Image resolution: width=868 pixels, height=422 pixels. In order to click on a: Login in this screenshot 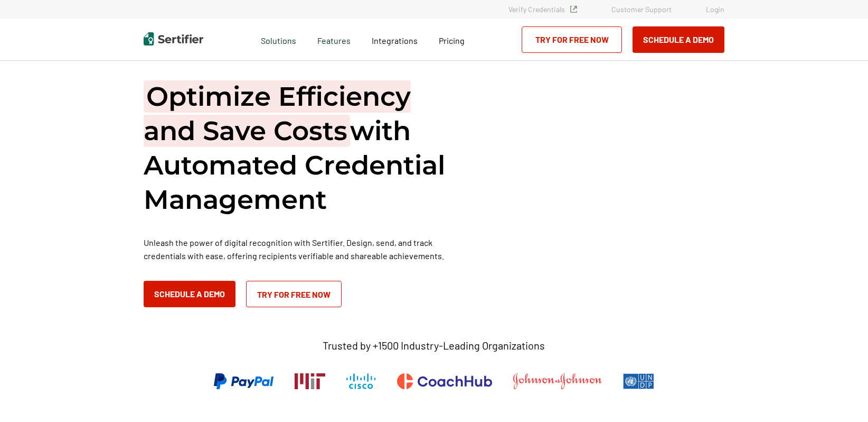, I will do `click(715, 9)`.